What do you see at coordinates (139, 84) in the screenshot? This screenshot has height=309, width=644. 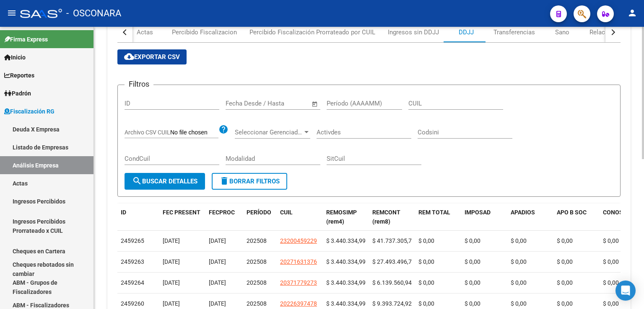 I see `h3: Filtros` at bounding box center [139, 84].